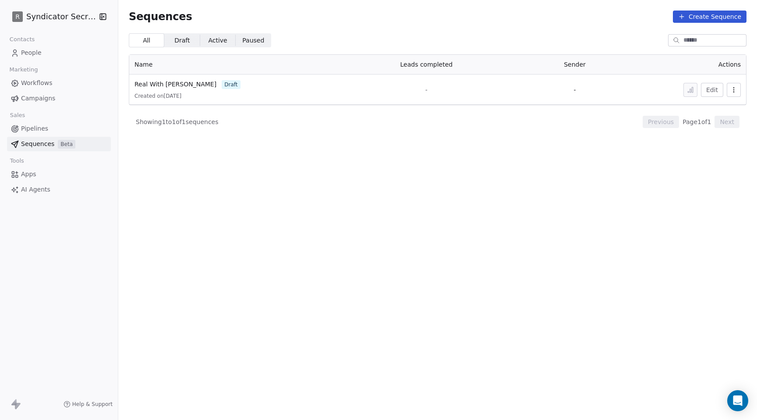 The image size is (757, 420). Describe the element at coordinates (28, 174) in the screenshot. I see `span: Apps` at that location.